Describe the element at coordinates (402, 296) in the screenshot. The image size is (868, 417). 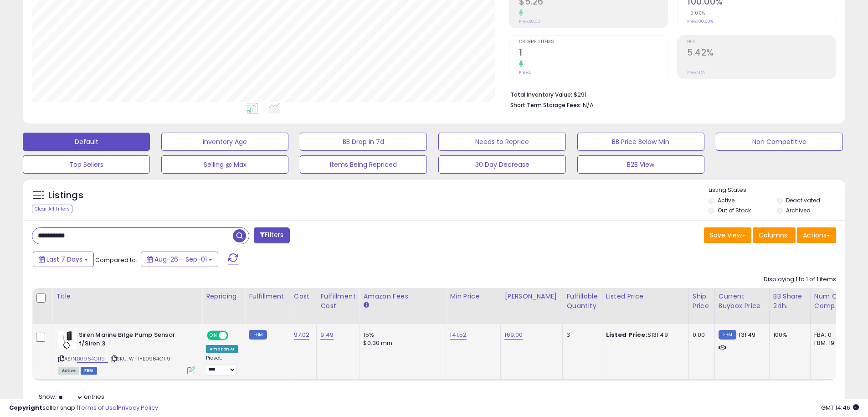
I see `div: Amazon Fees` at that location.